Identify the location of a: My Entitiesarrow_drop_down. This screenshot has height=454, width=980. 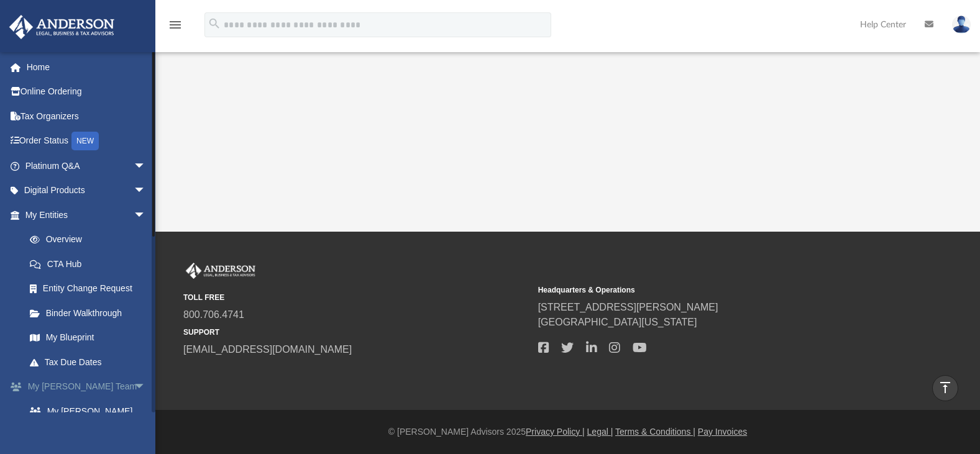
(86, 215).